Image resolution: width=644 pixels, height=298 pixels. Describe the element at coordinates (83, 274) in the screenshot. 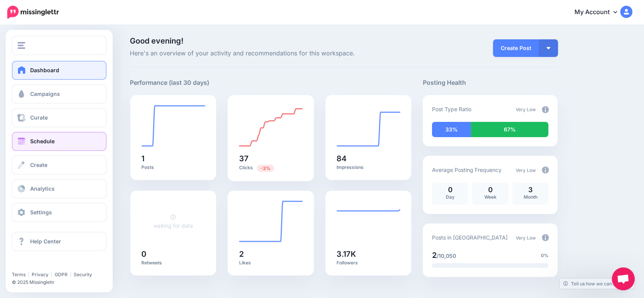

I see `a: Security` at that location.